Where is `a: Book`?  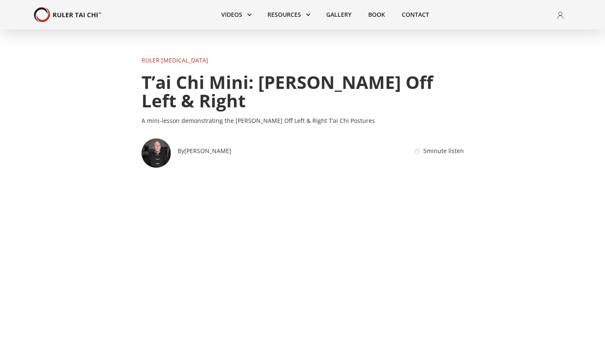 a: Book is located at coordinates (376, 15).